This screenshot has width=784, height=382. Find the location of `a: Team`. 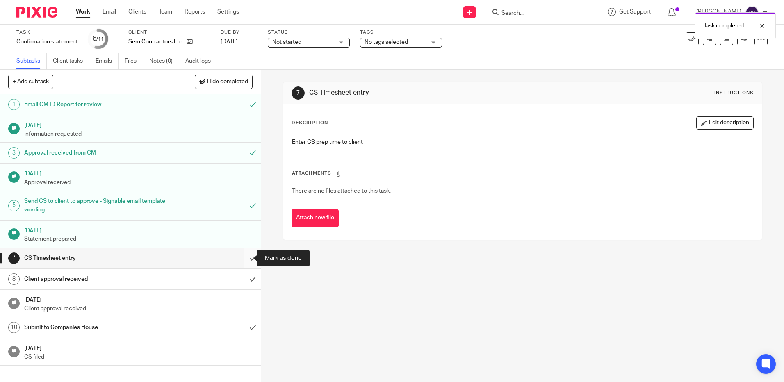

a: Team is located at coordinates (165, 12).